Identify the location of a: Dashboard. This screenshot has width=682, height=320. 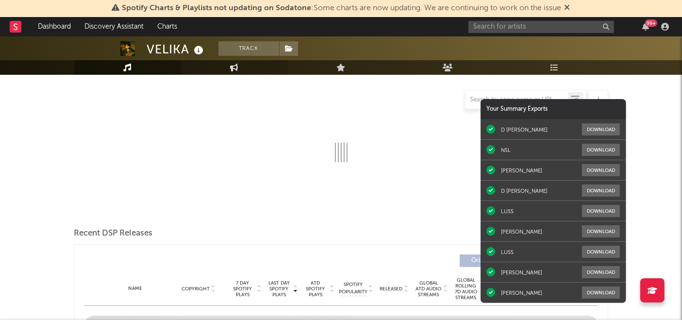
(54, 27).